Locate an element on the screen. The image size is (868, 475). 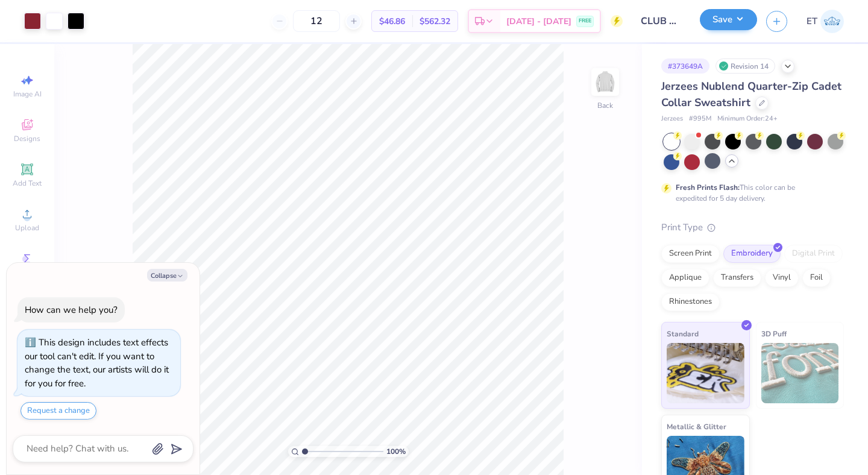
div: Applique is located at coordinates (686, 278).